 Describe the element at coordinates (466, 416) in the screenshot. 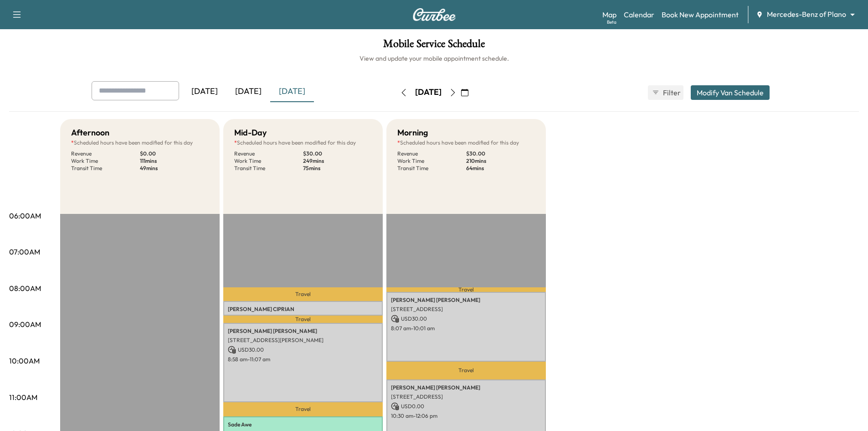

I see `p: 10:30 am - 12:06 pm` at that location.